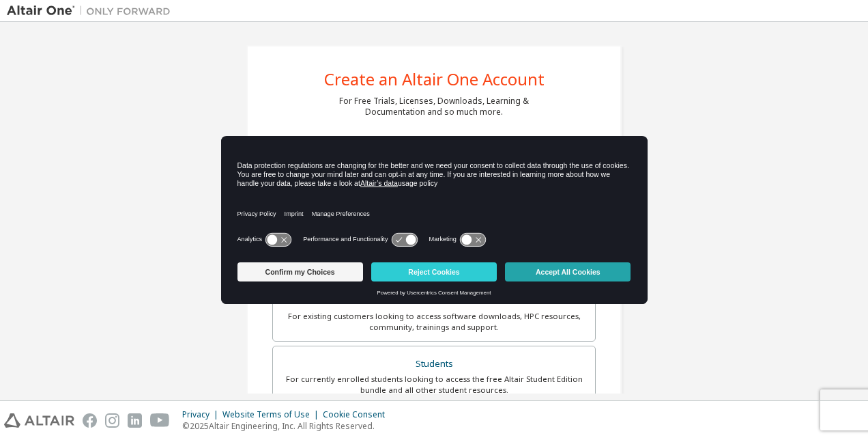  What do you see at coordinates (90, 420) in the screenshot?
I see `img: facebook.svg` at bounding box center [90, 420].